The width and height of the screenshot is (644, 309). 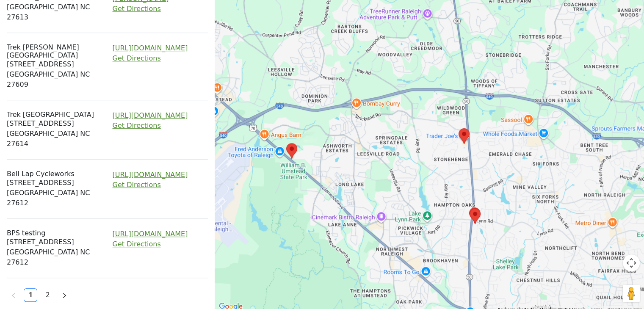 What do you see at coordinates (14, 295) in the screenshot?
I see `button: left` at bounding box center [14, 295].